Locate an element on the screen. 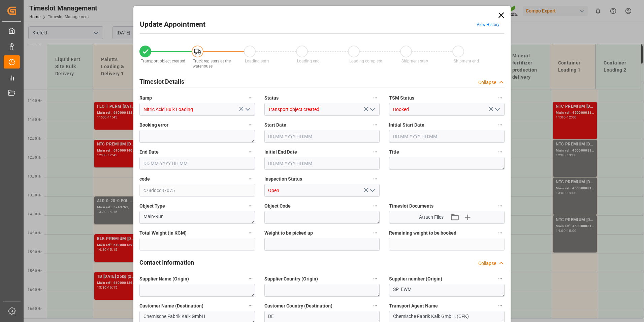 The width and height of the screenshot is (644, 322). span: Title is located at coordinates (394, 152).